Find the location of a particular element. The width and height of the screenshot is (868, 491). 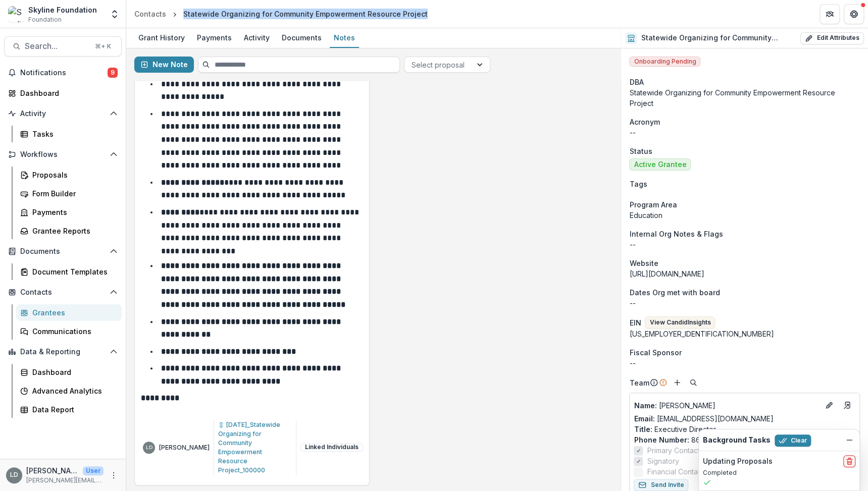

a: Contacts is located at coordinates (150, 13).